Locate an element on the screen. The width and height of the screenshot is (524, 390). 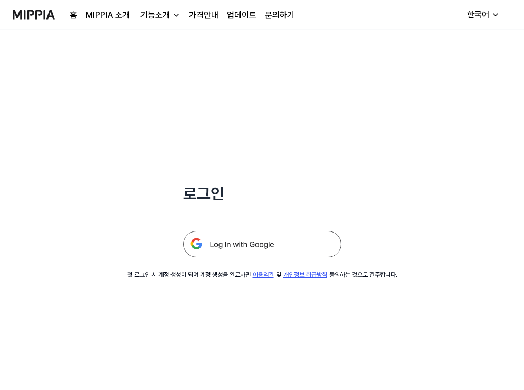
button: 한국어 is located at coordinates (482, 15).